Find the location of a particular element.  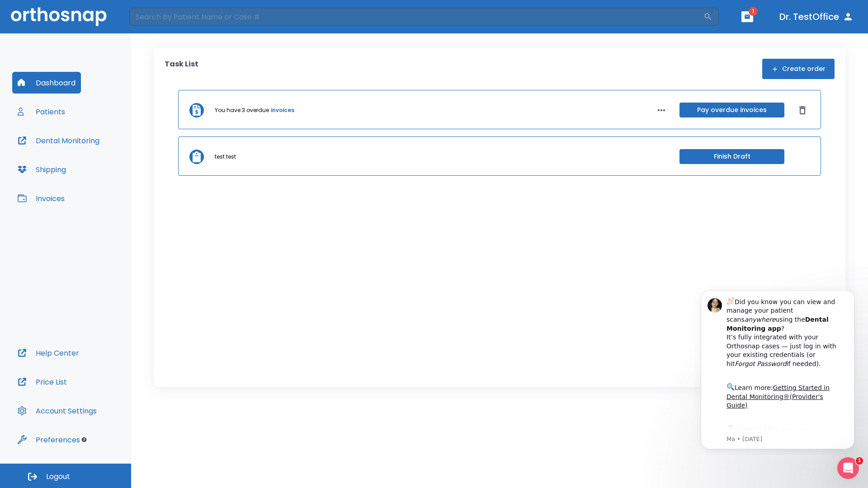

button: Dashboard is located at coordinates (46, 83).